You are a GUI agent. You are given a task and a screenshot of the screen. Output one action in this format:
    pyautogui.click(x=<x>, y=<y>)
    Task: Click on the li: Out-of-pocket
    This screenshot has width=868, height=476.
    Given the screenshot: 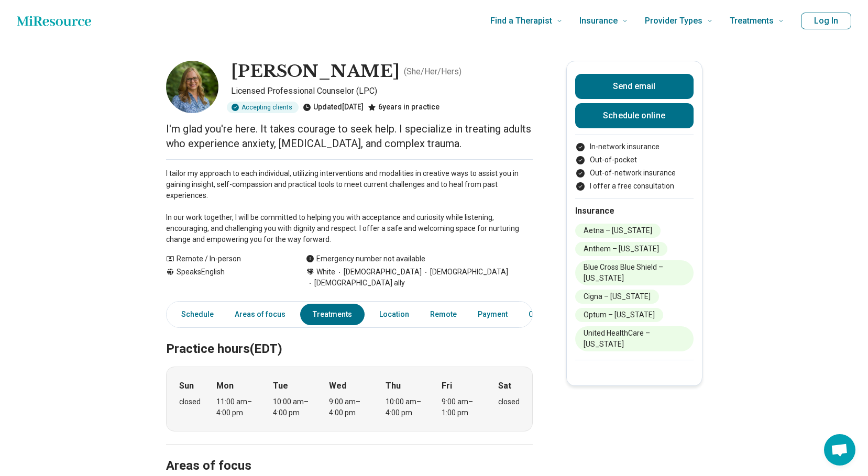 What is the action you would take?
    pyautogui.click(x=634, y=160)
    